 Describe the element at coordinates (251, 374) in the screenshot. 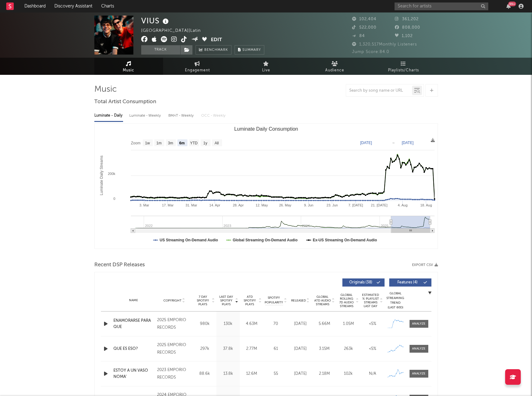

I see `div: 12.6M` at that location.